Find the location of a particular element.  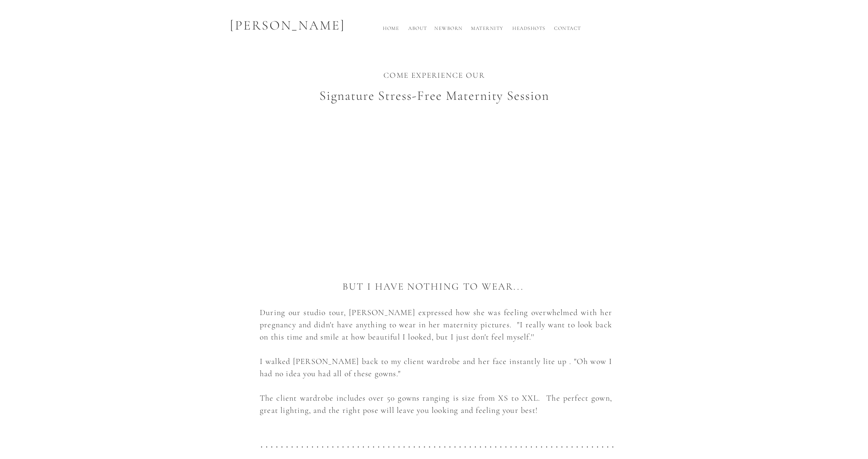

a: Home is located at coordinates (391, 30).